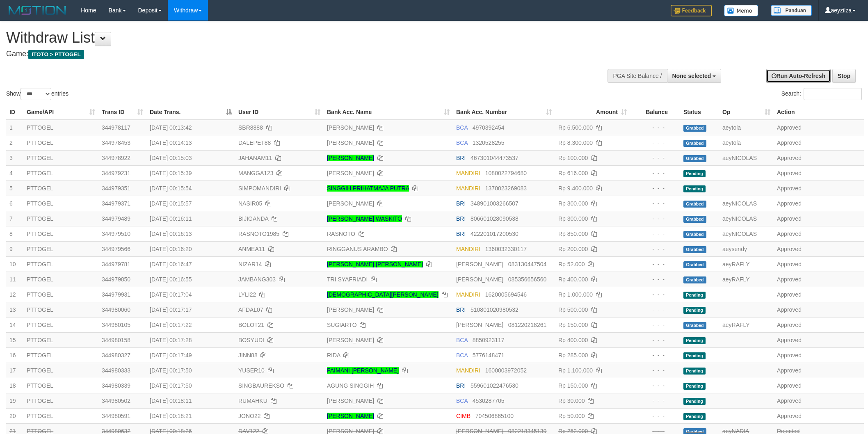 The image size is (868, 434). Describe the element at coordinates (573, 219) in the screenshot. I see `span: Rp 300.000` at that location.